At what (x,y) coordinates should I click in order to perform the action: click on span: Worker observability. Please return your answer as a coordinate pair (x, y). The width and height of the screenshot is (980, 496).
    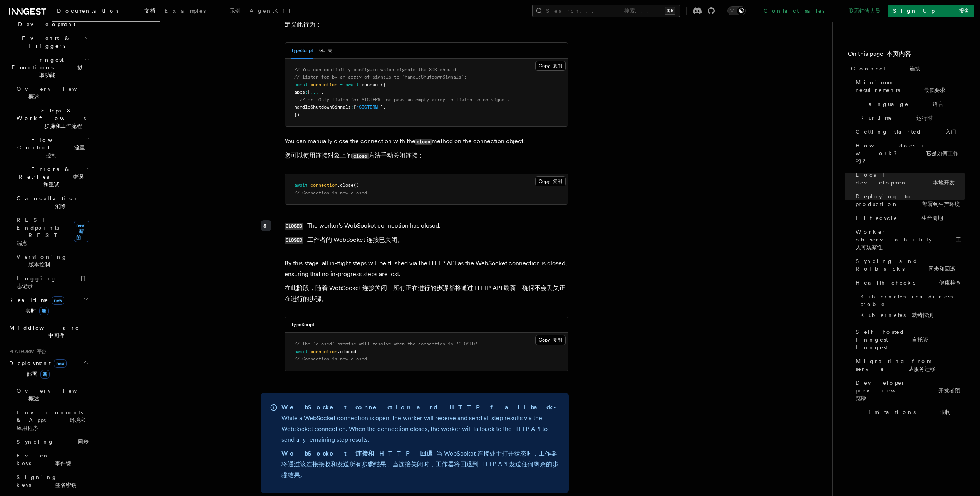
    Looking at the image, I should click on (910, 240).